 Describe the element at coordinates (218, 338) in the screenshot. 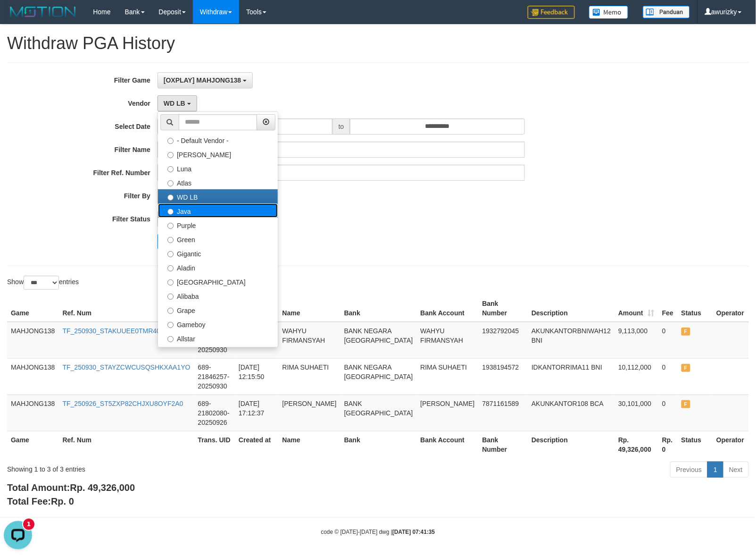

I see `label: Allstar` at that location.